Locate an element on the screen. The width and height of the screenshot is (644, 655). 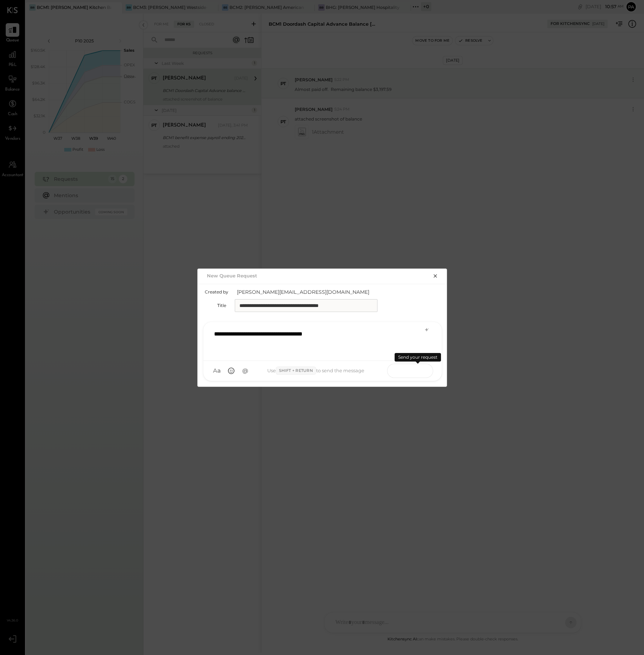
button: Aa is located at coordinates (217, 371).